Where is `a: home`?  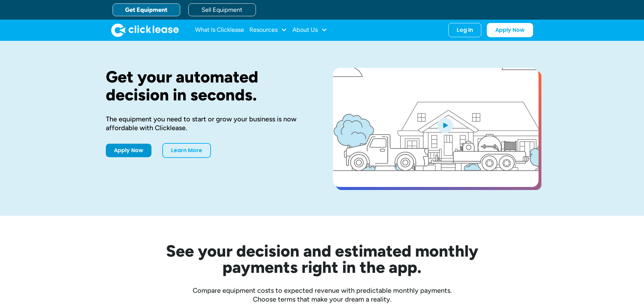 a: home is located at coordinates (145, 30).